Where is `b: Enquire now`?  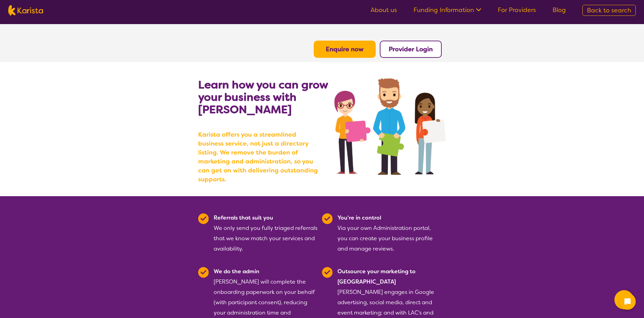 b: Enquire now is located at coordinates (345, 49).